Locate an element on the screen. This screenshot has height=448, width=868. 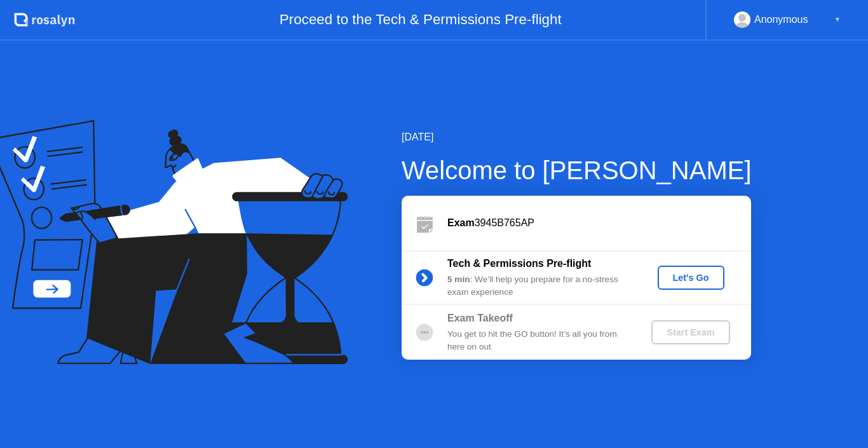
div: 3945B765AP is located at coordinates (599, 223).